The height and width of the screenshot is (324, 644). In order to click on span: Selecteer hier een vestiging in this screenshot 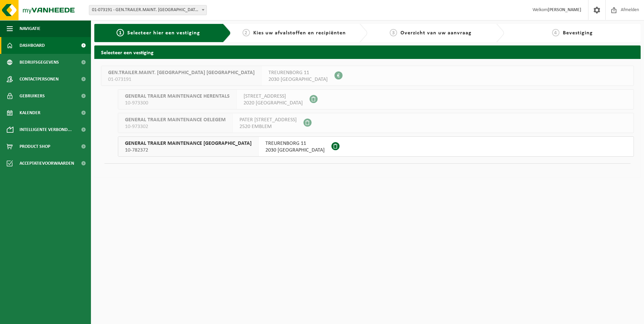, I will do `click(164, 33)`.